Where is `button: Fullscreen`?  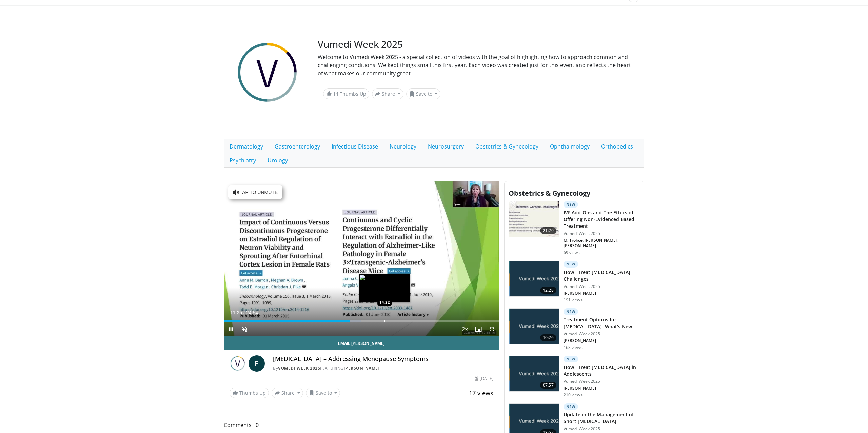 button: Fullscreen is located at coordinates (492, 329).